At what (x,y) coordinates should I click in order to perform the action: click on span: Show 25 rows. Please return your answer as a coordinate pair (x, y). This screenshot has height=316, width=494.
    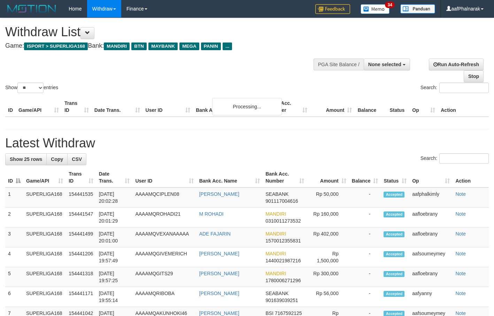
    Looking at the image, I should click on (26, 159).